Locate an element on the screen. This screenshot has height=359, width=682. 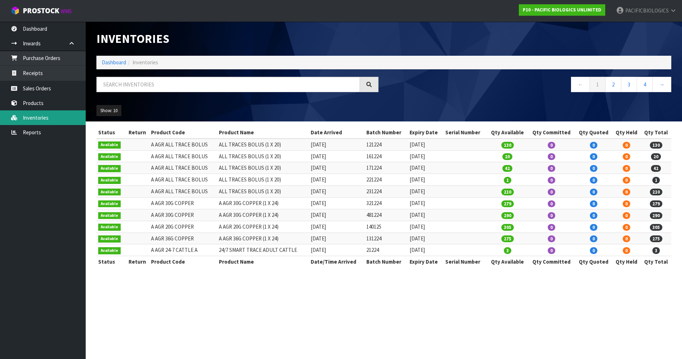
a: Dashboard is located at coordinates (114, 62).